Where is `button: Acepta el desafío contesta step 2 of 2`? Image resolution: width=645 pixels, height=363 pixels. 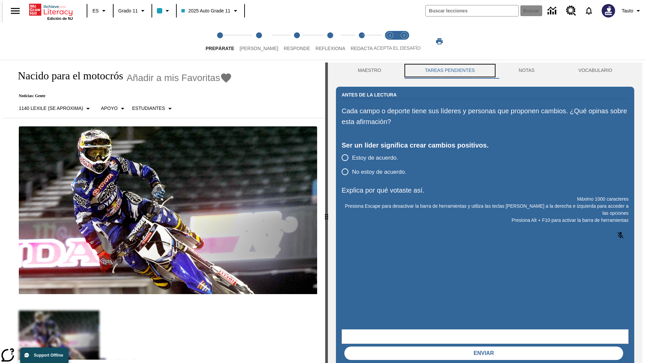 button: Acepta el desafío contesta step 2 of 2 is located at coordinates (404, 41).